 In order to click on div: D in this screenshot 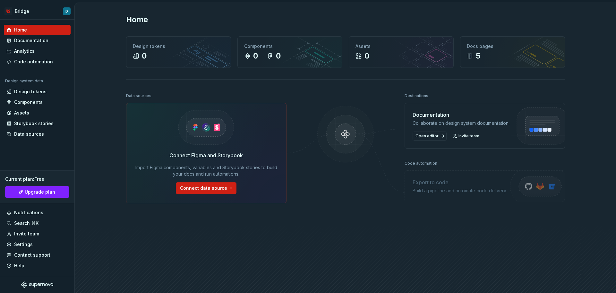, I will do `click(67, 11)`.